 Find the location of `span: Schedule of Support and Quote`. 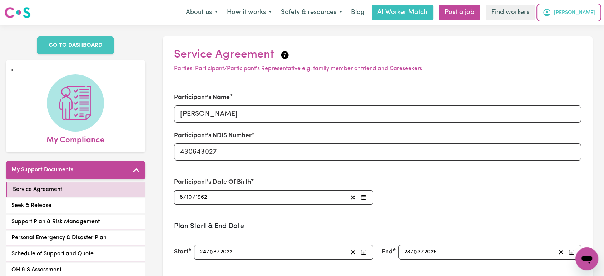

span: Schedule of Support and Quote is located at coordinates (53, 254).